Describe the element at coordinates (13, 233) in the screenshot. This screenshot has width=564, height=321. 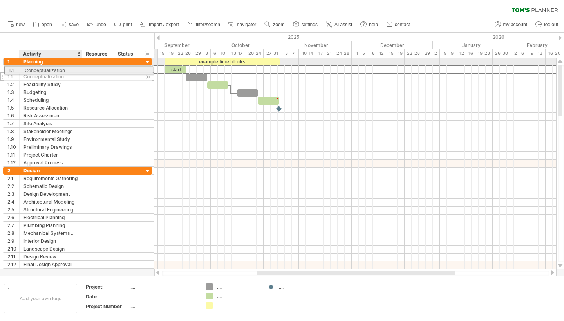
I see `div: 2.8` at that location.